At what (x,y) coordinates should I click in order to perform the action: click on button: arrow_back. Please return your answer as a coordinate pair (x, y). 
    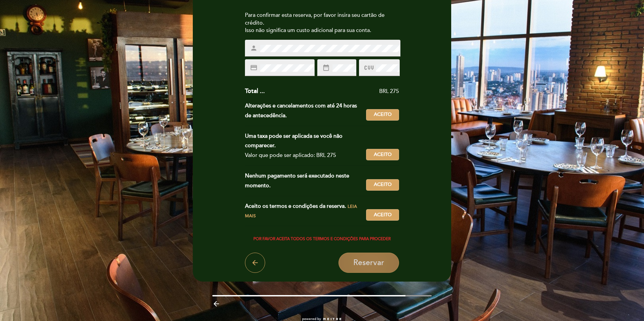
    Looking at the image, I should click on (255, 263).